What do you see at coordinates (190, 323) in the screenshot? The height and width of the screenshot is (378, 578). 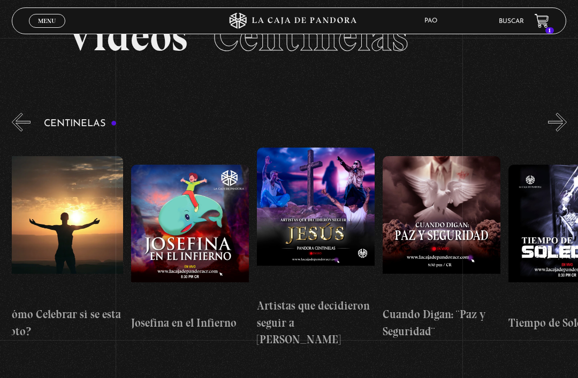 I see `h4: Josefina en el Infierno` at bounding box center [190, 323].